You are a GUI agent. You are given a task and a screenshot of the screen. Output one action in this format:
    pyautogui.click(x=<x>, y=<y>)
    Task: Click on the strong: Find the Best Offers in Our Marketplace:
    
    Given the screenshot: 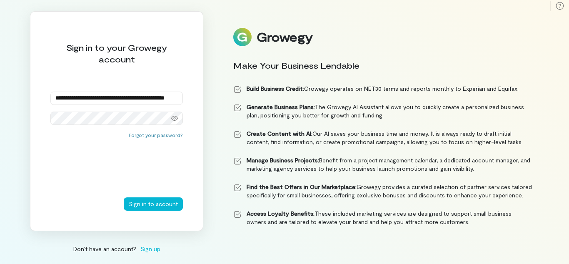 What is the action you would take?
    pyautogui.click(x=302, y=187)
    